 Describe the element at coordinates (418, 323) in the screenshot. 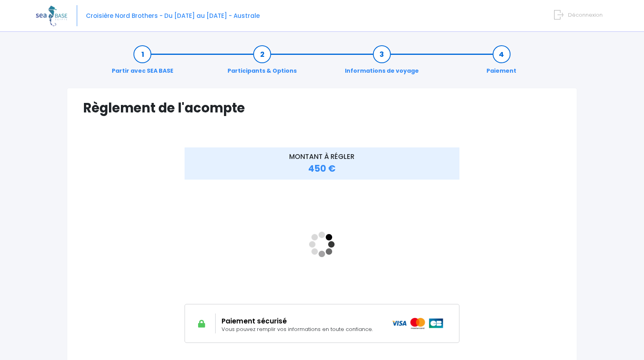

I see `img: icons_paiement_securise@2x.png` at that location.